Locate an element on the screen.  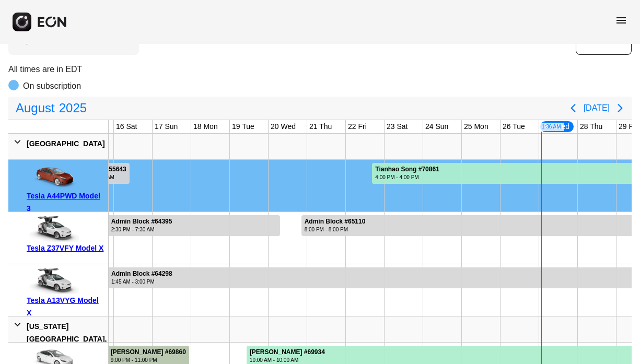
div: 29 Fri is located at coordinates (628, 126).